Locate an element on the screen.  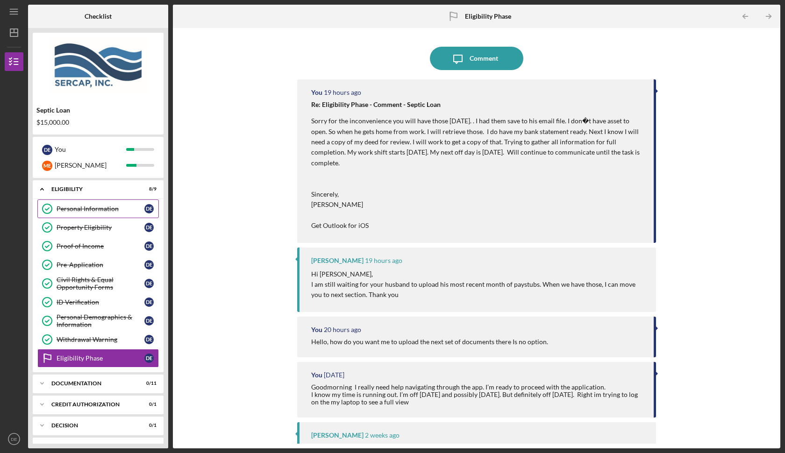
b: Checklist is located at coordinates (98, 16).